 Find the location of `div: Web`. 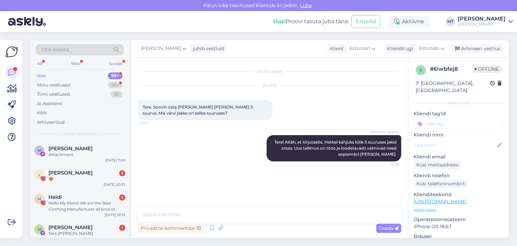

div: Web is located at coordinates (75, 64).